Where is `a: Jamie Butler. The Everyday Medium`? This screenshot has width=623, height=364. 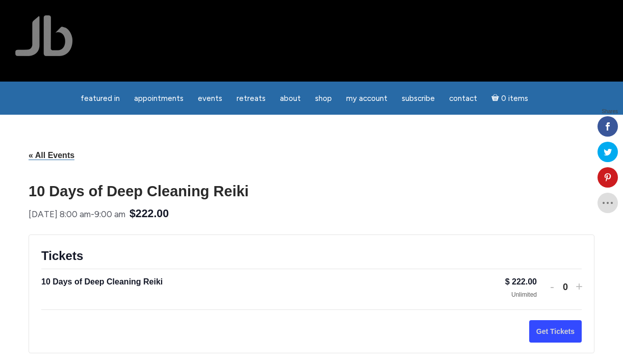 a: Jamie Butler. The Everyday Medium is located at coordinates (44, 36).